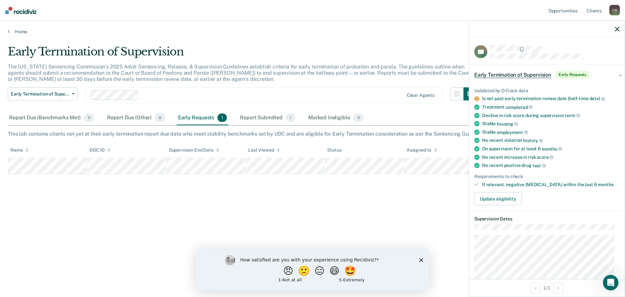 This screenshot has height=297, width=625. Describe the element at coordinates (551, 99) in the screenshot. I see `div: Is not past early termination review date (half-time date)` at that location.